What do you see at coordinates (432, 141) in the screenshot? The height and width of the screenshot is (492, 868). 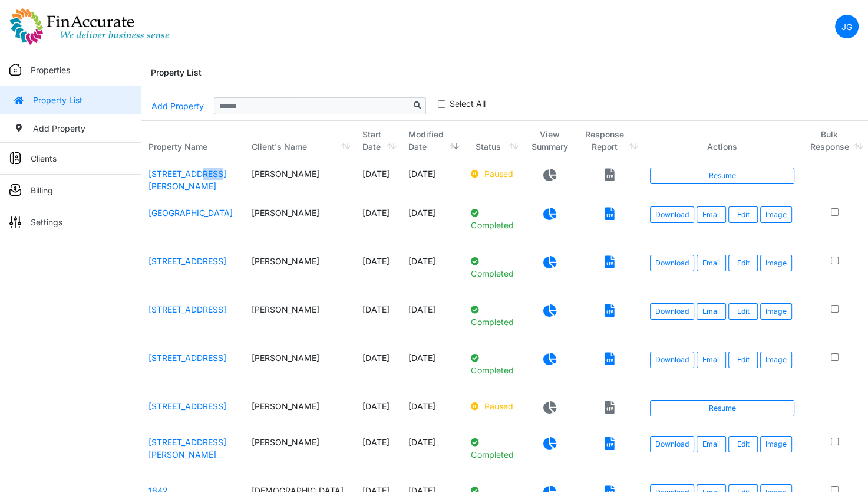 I see `th: Modified Date: activate to sort column ascending` at bounding box center [432, 141].